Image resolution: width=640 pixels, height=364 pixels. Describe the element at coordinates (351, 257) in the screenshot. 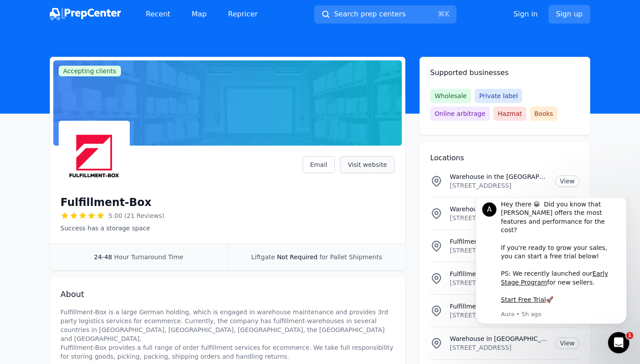

I see `span: for Pallet Shipments` at that location.